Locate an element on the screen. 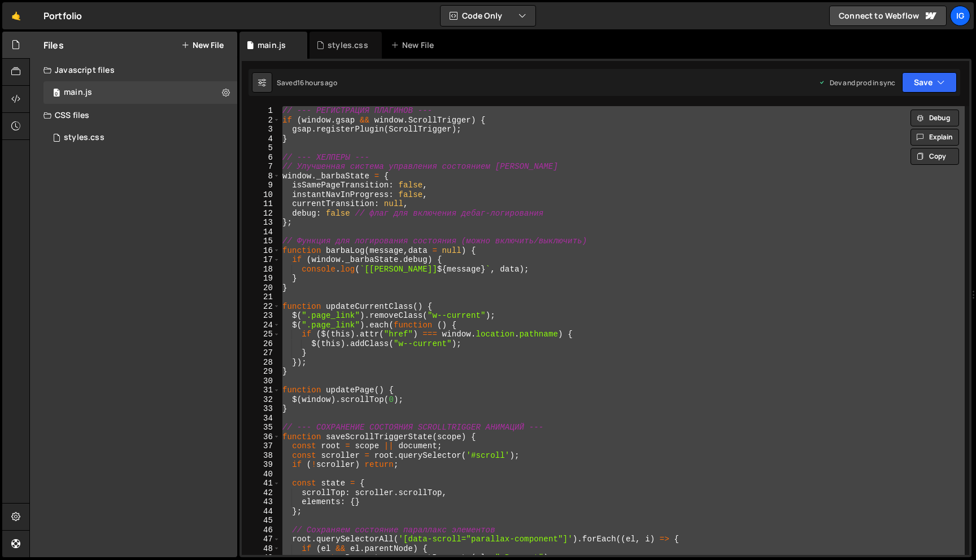 Image resolution: width=976 pixels, height=560 pixels. div: Javascript files is located at coordinates (134, 70).